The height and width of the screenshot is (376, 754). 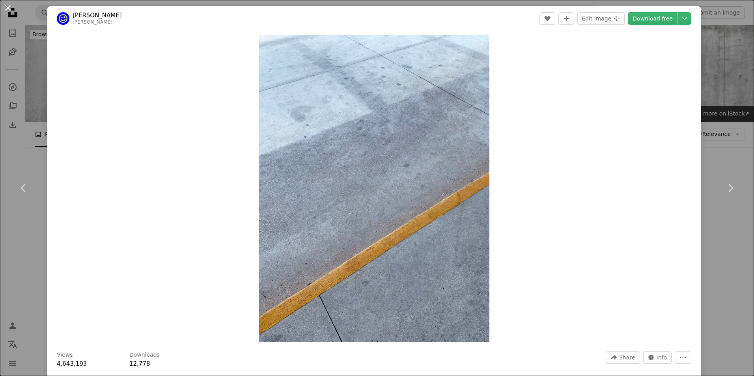 What do you see at coordinates (685, 19) in the screenshot?
I see `button: Choose download size` at bounding box center [685, 19].